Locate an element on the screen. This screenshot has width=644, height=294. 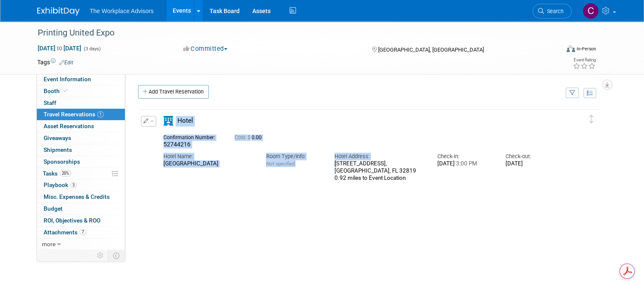
i: Hotel is located at coordinates (168, 120).